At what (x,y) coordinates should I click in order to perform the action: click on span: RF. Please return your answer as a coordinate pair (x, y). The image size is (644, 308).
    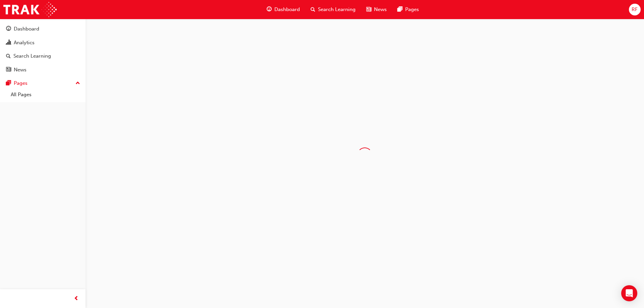
    Looking at the image, I should click on (635, 10).